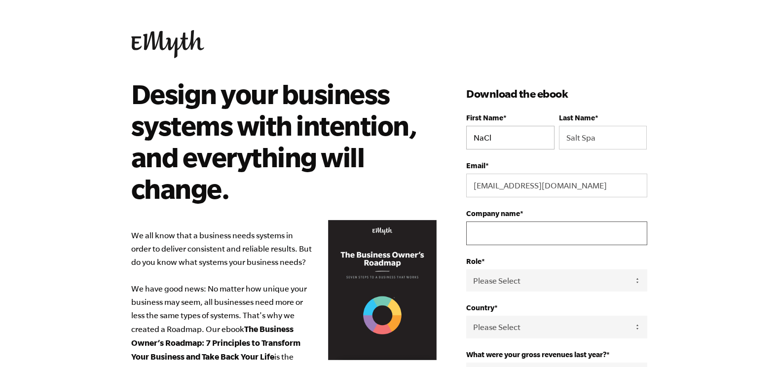 This screenshot has height=367, width=778. I want to click on h3: Download the ebook, so click(556, 94).